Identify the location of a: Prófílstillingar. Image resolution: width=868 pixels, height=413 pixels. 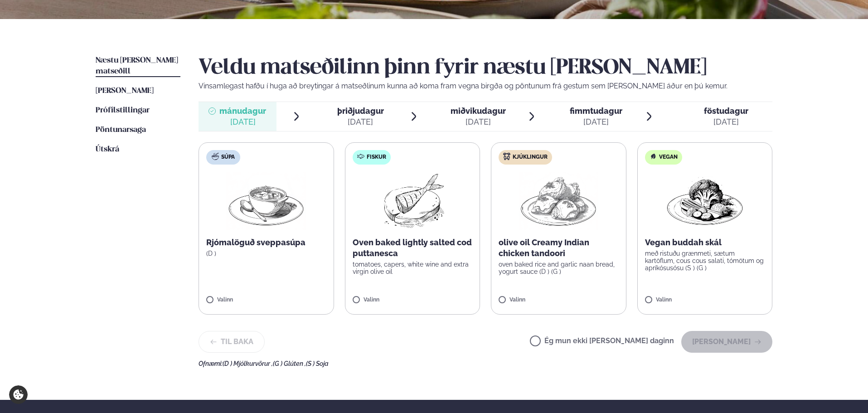
(122, 111).